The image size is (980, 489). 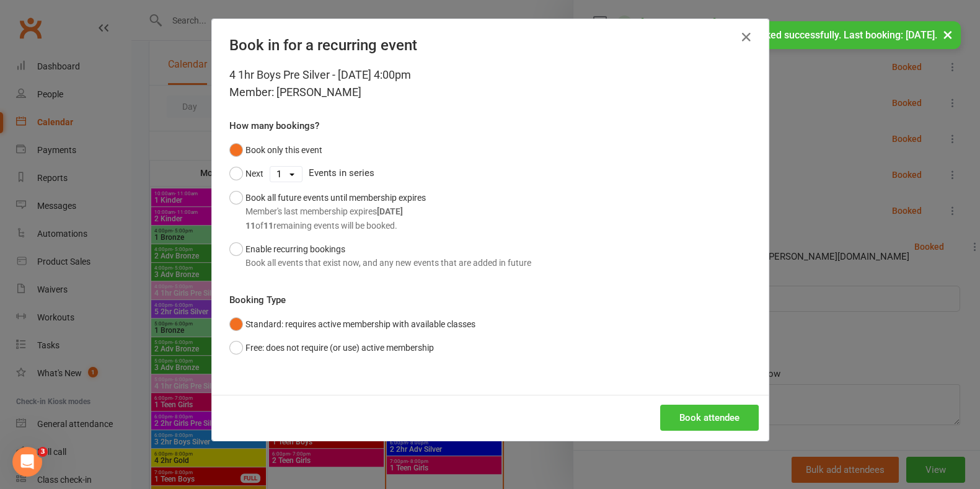 I want to click on div: of remaining events will be booked., so click(x=335, y=226).